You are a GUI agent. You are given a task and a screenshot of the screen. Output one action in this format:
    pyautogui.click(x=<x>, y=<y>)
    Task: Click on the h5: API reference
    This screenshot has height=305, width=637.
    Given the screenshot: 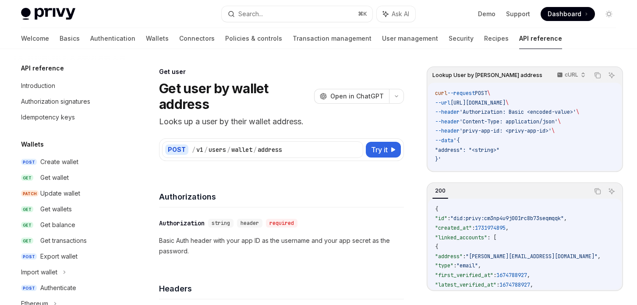 What is the action you would take?
    pyautogui.click(x=43, y=68)
    